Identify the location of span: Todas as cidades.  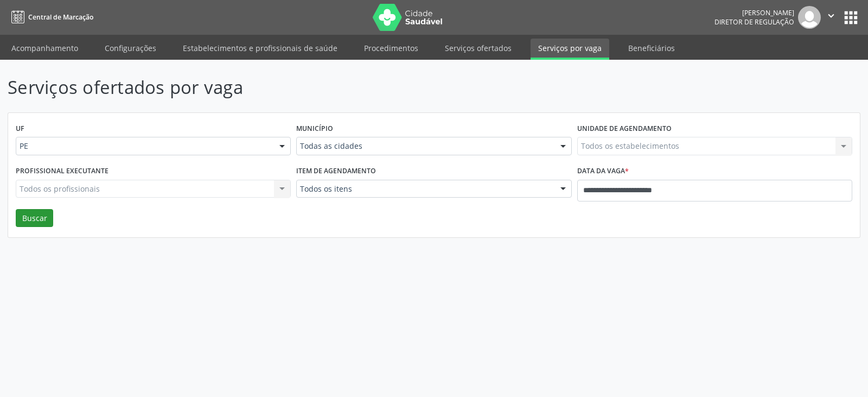
(424, 146).